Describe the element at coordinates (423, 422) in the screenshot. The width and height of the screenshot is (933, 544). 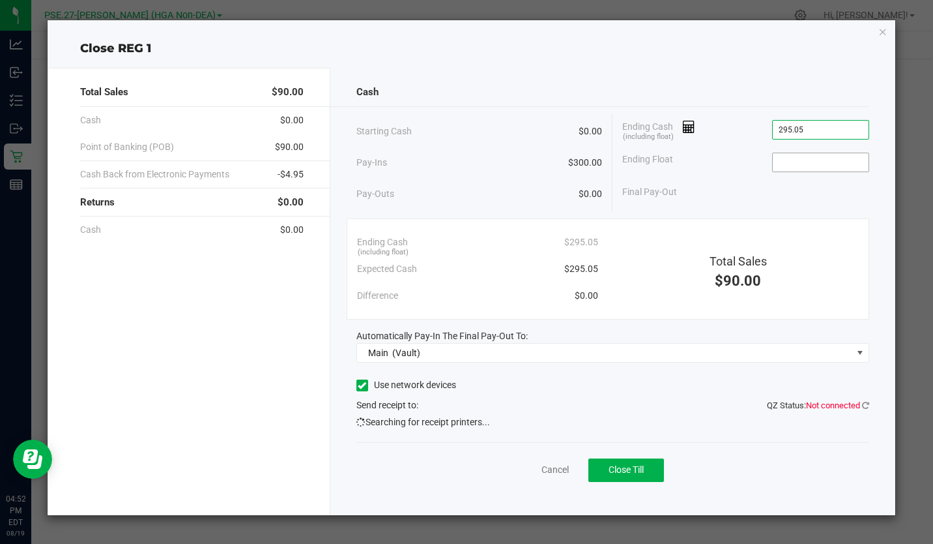
I see `span: Searching for receipt printers...` at that location.